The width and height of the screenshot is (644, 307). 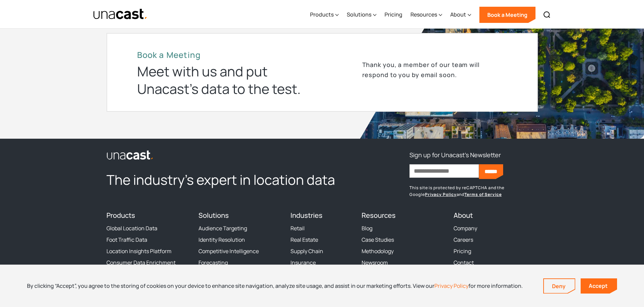 What do you see at coordinates (127, 240) in the screenshot?
I see `a: Foot Traffic Data` at bounding box center [127, 240].